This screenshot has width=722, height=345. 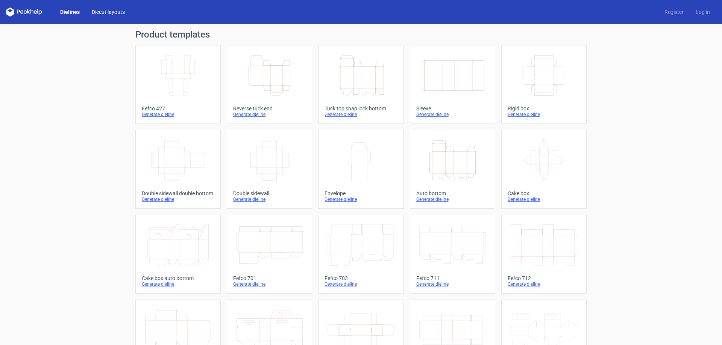 What do you see at coordinates (360, 170) in the screenshot?
I see `a: EnvelopeGenerate dieline` at bounding box center [360, 170].